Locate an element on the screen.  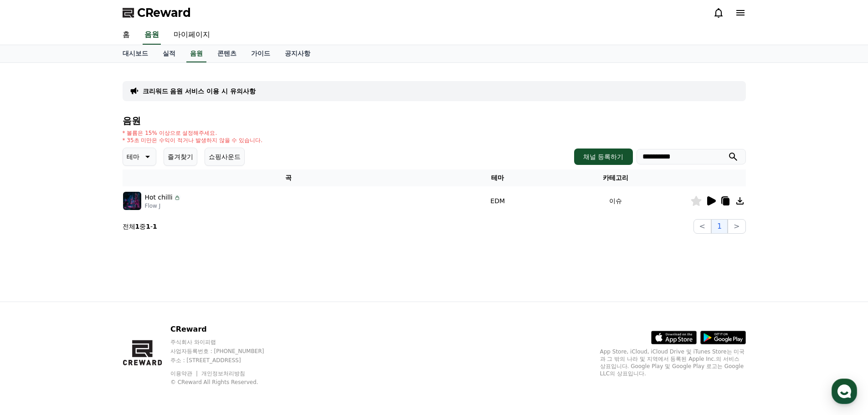
a: 대화 is located at coordinates (89, 300).